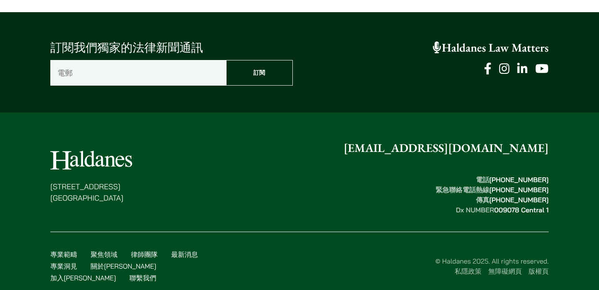 The height and width of the screenshot is (290, 599). Describe the element at coordinates (492, 194) in the screenshot. I see `strong: 電話 緊急聯絡電話熱線 傳真 Dx NUMBER` at that location.